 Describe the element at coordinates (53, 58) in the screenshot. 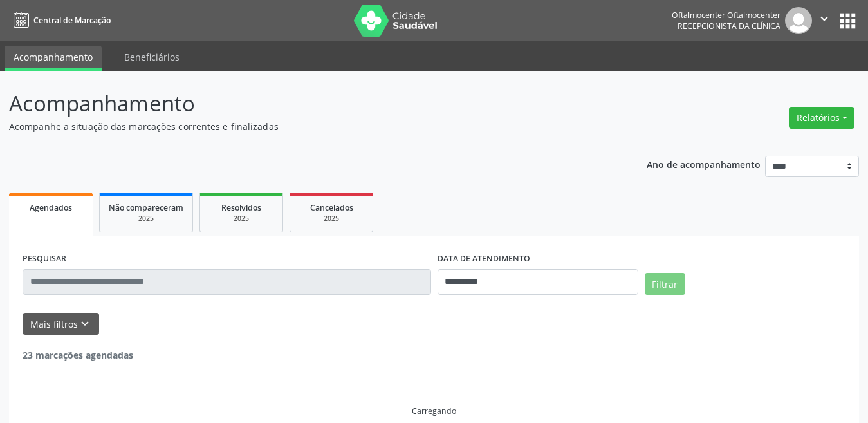

I see `a: Acompanhamento` at that location.